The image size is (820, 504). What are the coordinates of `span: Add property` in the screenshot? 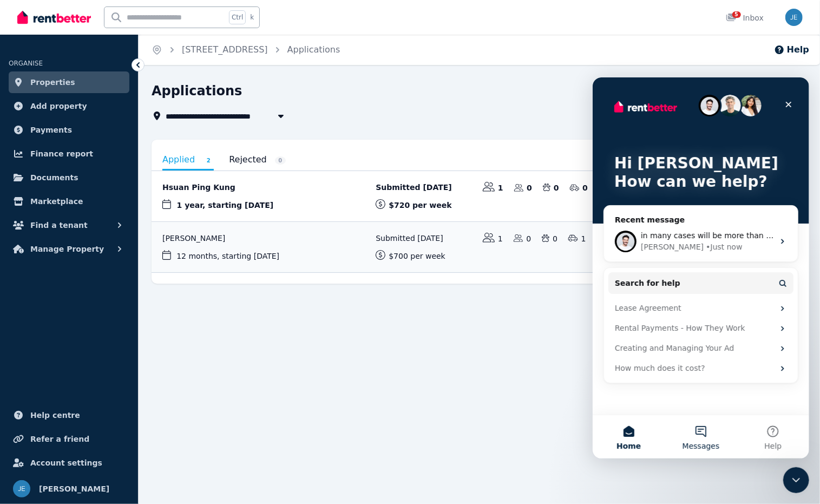 It's located at (58, 106).